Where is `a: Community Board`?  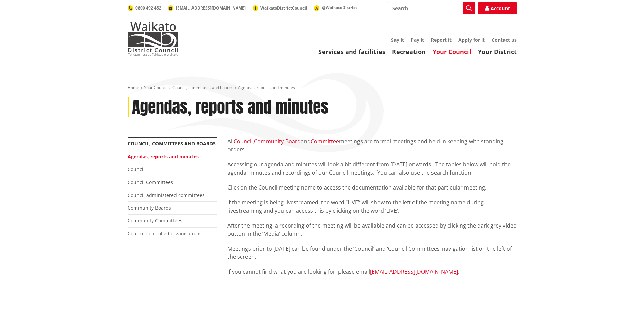 a: Community Board is located at coordinates (278, 141).